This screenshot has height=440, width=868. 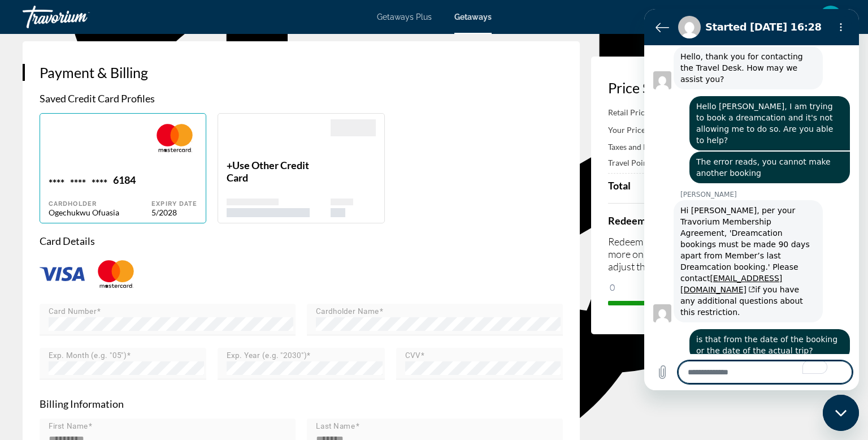 What do you see at coordinates (619, 186) in the screenshot?
I see `span: Total` at bounding box center [619, 186].